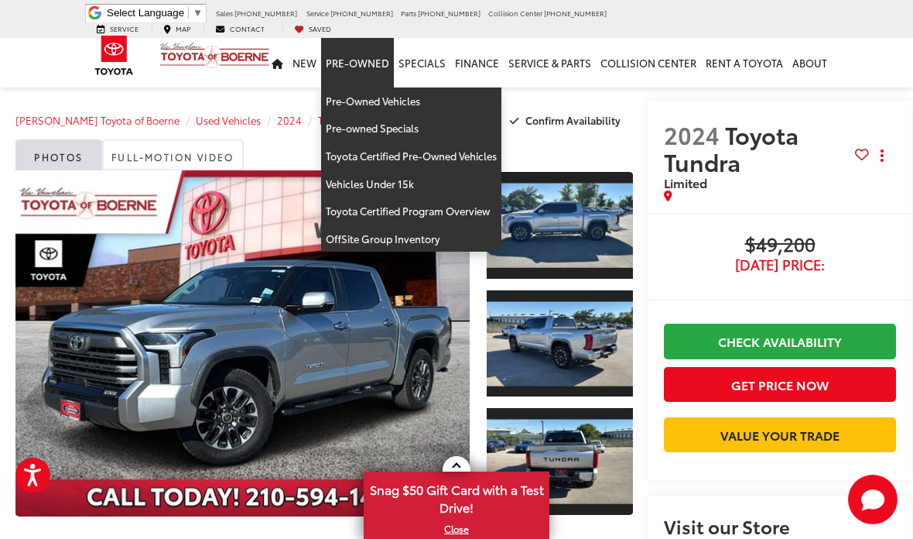 The width and height of the screenshot is (913, 539). What do you see at coordinates (550, 63) in the screenshot?
I see `a: Service & Parts: Opens in a new tab` at bounding box center [550, 63].